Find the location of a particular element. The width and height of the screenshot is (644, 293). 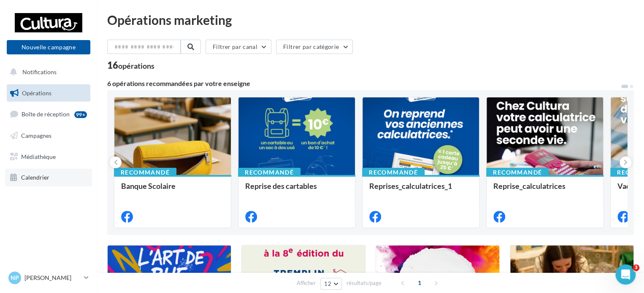

div: Reprise_calculatrices is located at coordinates (545, 190).